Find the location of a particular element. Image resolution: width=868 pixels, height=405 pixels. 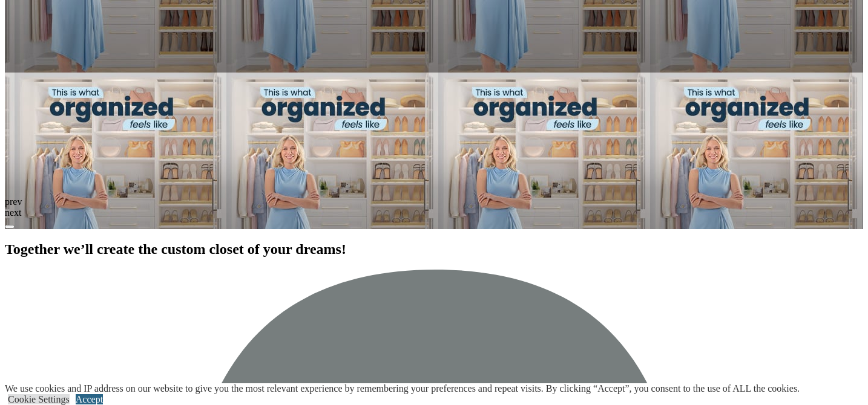

div: We use cookies and IP address on our website to give you the most relevant experience by remember... is located at coordinates (402, 389).